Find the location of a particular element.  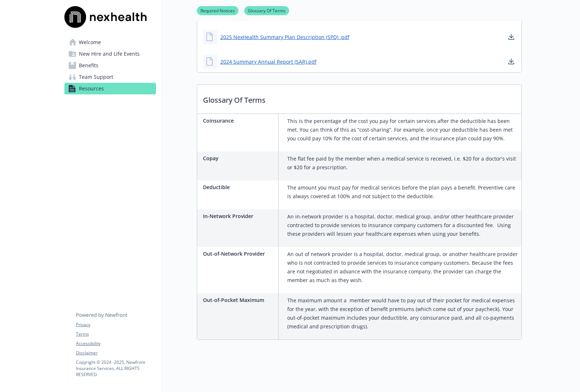

p: This is the percentage of the cost you pay for certain services after the deductible has been met... is located at coordinates (403, 130).